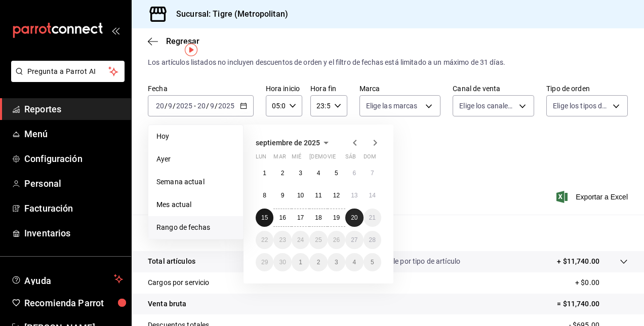 This screenshot has height=326, width=644. Describe the element at coordinates (195, 136) in the screenshot. I see `span: Hoy` at that location.